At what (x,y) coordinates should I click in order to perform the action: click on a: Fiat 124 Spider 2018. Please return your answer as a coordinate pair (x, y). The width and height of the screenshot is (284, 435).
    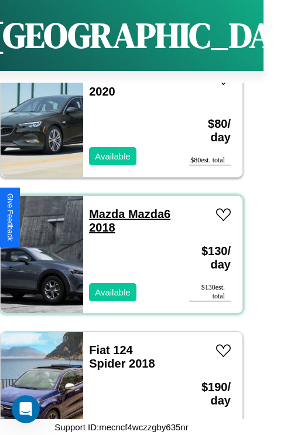
    Looking at the image, I should click on (122, 357).